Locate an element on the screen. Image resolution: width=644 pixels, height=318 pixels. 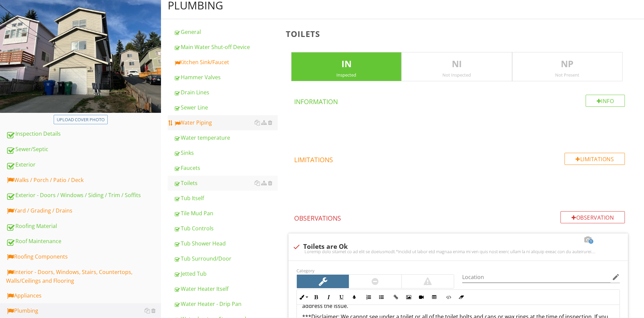
div: Exterior is located at coordinates (83, 165).